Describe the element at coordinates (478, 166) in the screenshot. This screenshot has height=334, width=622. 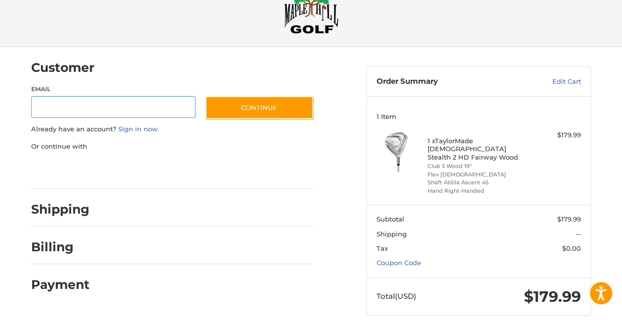
I see `li: Club 5 Wood 19°` at that location.